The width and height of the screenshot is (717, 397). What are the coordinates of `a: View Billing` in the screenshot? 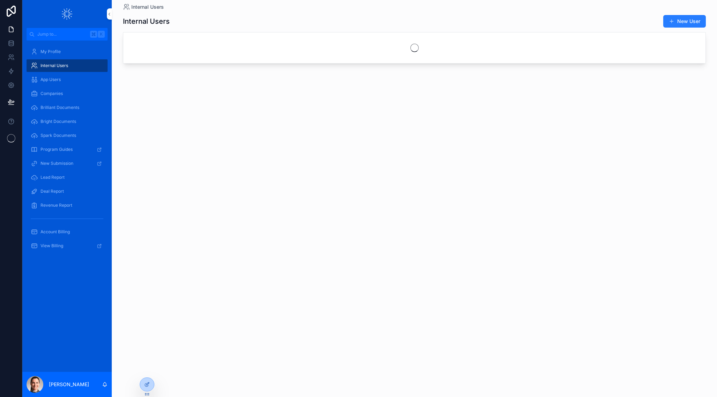 It's located at (67, 246).